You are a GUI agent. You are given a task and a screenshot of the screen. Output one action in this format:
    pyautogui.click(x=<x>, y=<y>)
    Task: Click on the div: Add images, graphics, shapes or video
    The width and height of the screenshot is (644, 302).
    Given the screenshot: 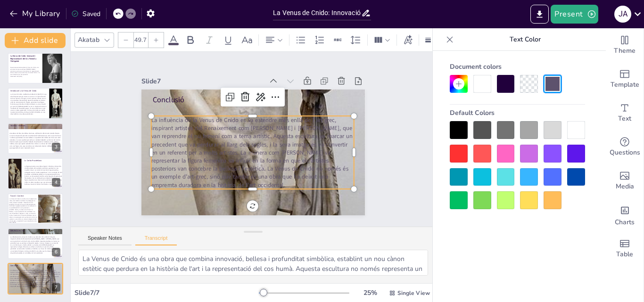 What is the action you would take?
    pyautogui.click(x=625, y=181)
    